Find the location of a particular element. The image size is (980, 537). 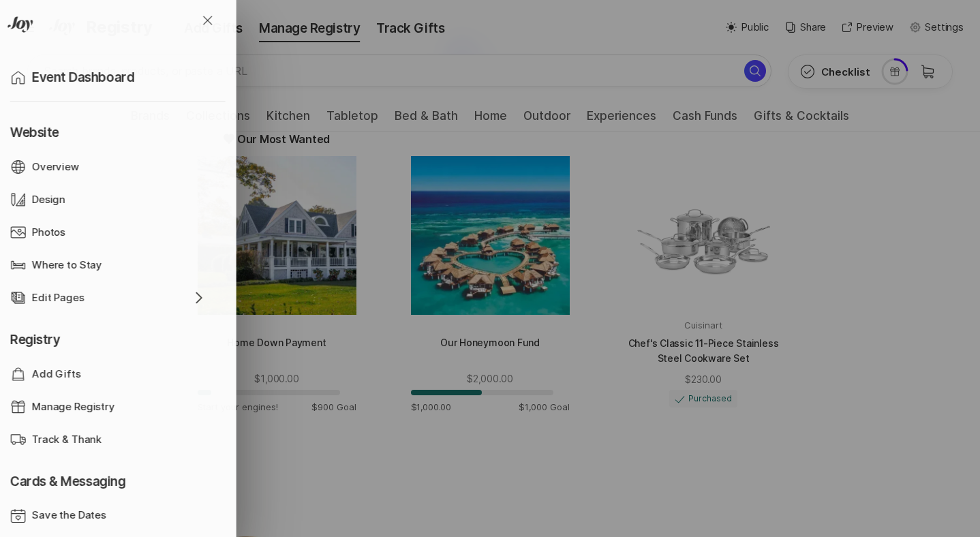

p: Photos is located at coordinates (48, 232).